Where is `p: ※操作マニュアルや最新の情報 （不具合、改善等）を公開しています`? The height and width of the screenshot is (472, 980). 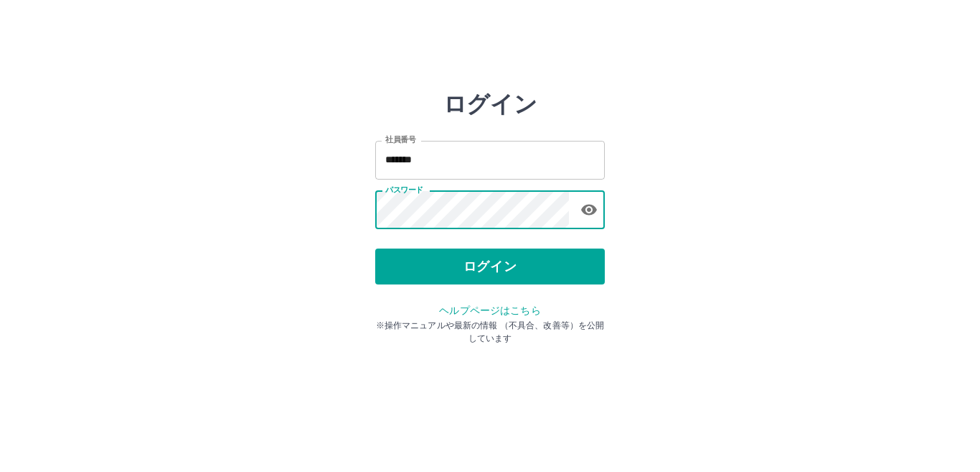
p: ※操作マニュアルや最新の情報 （不具合、改善等）を公開しています is located at coordinates (490, 332).